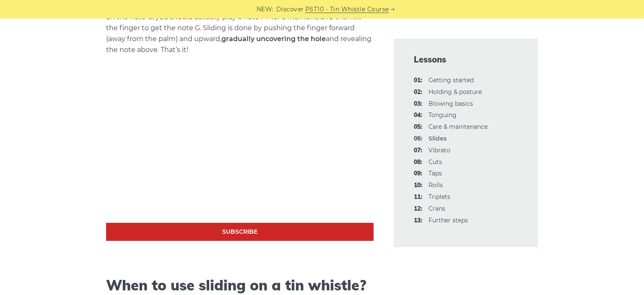  Describe the element at coordinates (451, 80) in the screenshot. I see `a: 01:Getting started` at that location.